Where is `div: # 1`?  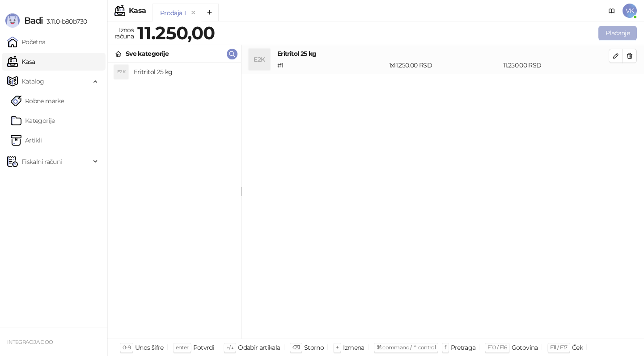 div: # 1 is located at coordinates (331, 65).